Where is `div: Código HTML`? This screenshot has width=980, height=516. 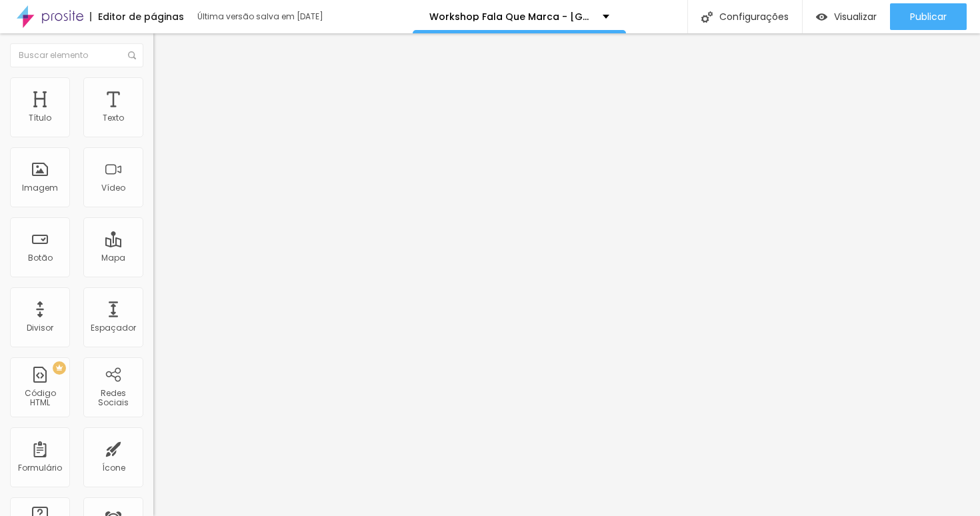
div: Código HTML is located at coordinates (39, 398).